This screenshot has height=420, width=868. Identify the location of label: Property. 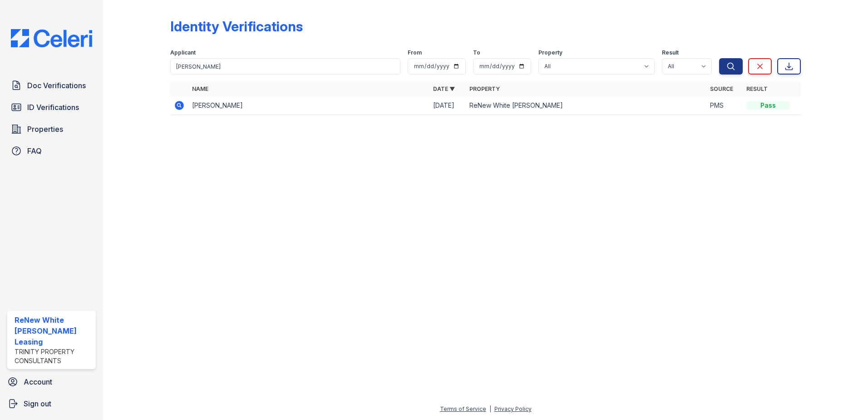
(551, 53).